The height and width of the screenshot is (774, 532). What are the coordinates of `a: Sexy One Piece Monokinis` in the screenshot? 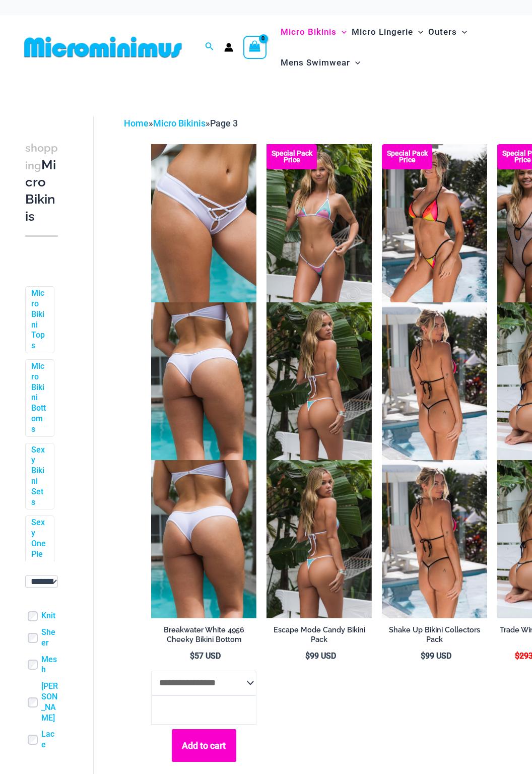 It's located at (39, 559).